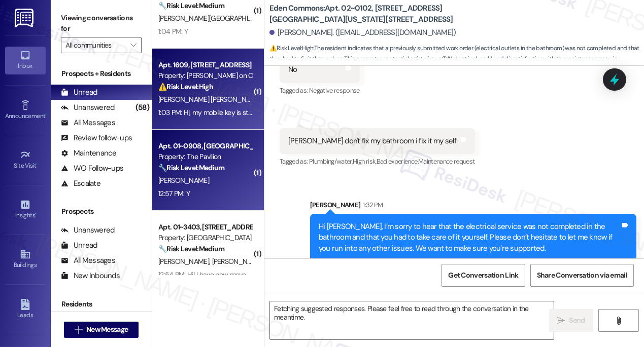 The width and height of the screenshot is (644, 347). Describe the element at coordinates (331, 161) in the screenshot. I see `span: Plumbing/water ,` at that location.